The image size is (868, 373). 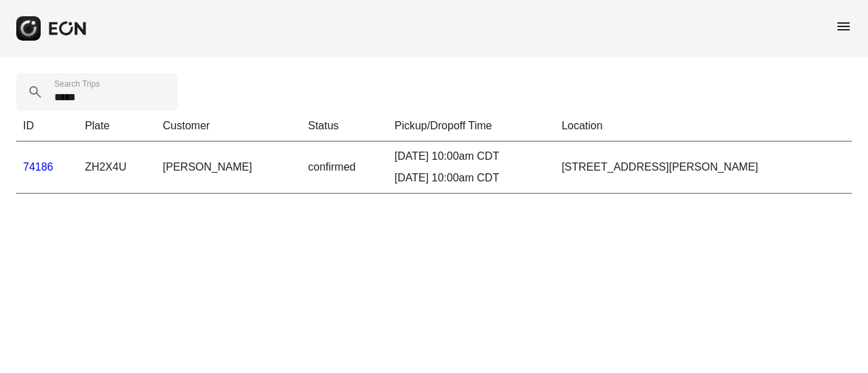 What do you see at coordinates (345, 168) in the screenshot?
I see `td: confirmed` at bounding box center [345, 168].